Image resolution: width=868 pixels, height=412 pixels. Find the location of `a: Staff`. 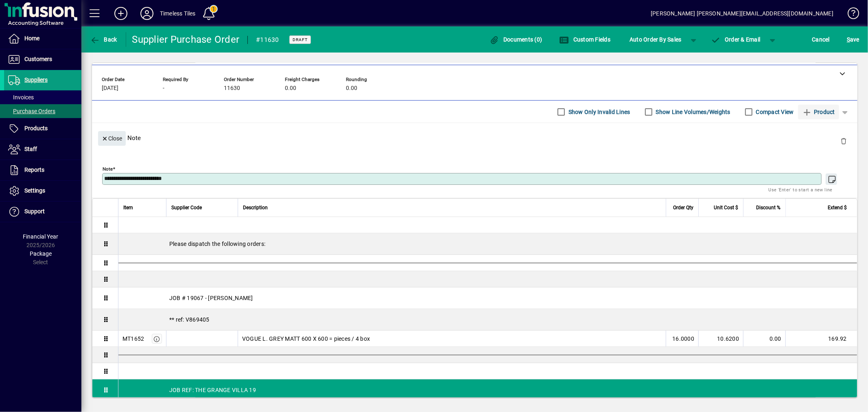

a: Staff is located at coordinates (43, 149).